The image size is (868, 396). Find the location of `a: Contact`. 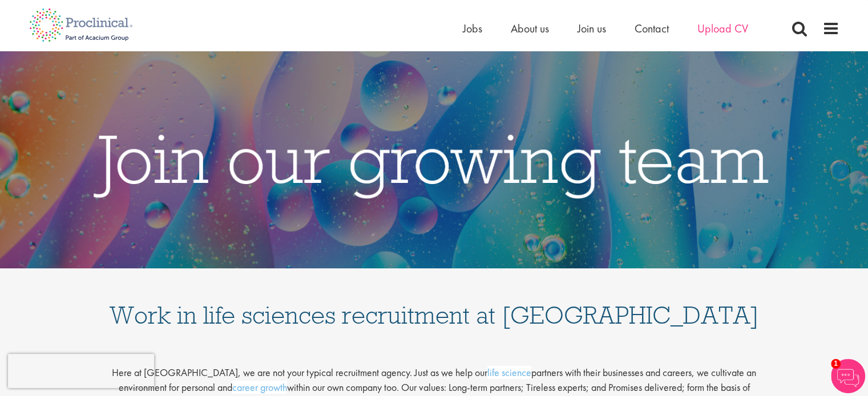

a: Contact is located at coordinates (652, 29).